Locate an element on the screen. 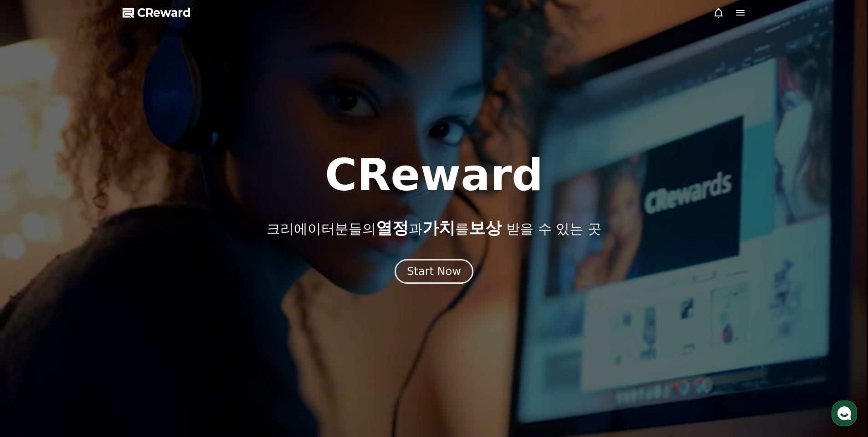 This screenshot has width=868, height=437. h1: CReward is located at coordinates (434, 175).